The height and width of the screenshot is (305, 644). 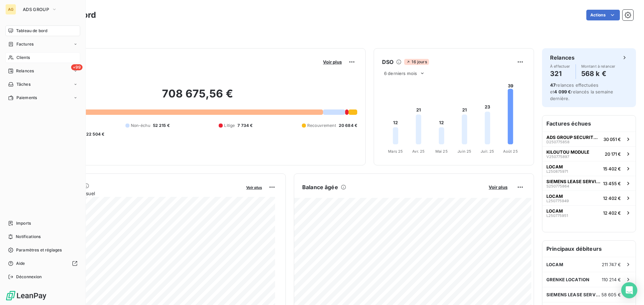 I want to click on h6: Relances, so click(x=562, y=57).